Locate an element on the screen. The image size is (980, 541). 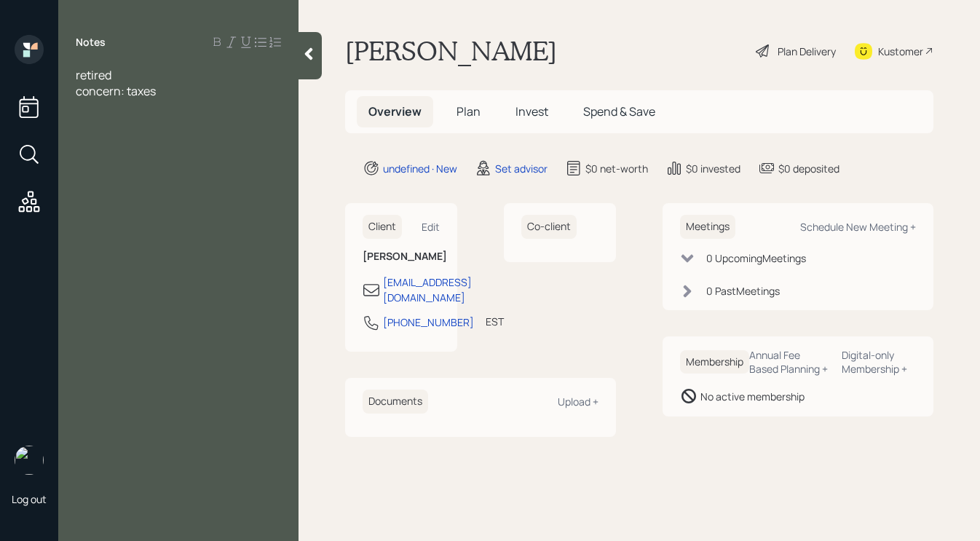
span: concern: taxes is located at coordinates (116, 91).